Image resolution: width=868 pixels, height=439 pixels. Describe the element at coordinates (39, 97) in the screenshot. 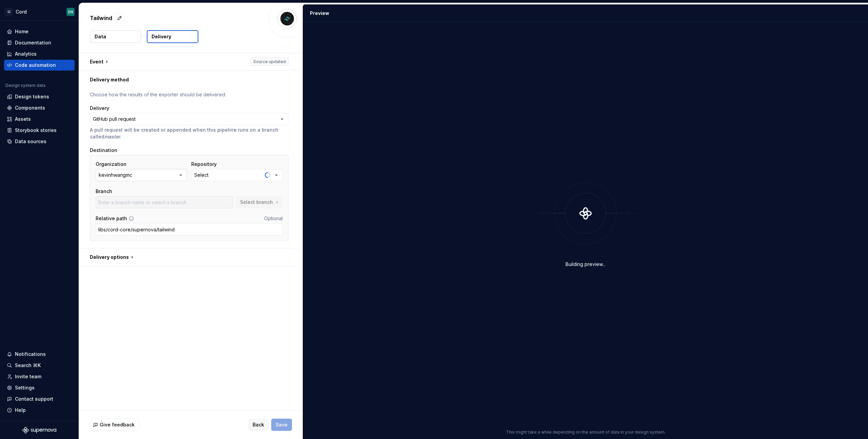

I see `a: Design tokens` at that location.